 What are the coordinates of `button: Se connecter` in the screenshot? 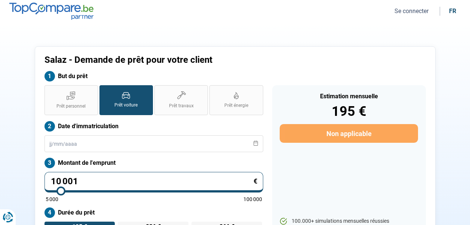 It's located at (411, 11).